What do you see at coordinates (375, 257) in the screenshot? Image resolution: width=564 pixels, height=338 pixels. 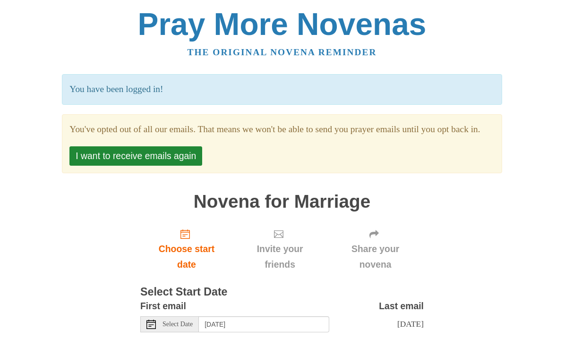 I see `span: Share your novena` at bounding box center [375, 257].